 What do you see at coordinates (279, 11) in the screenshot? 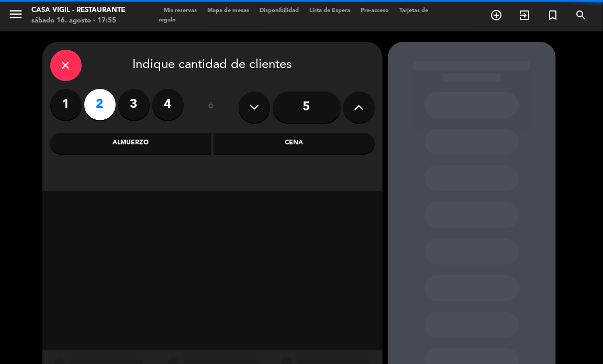
I see `span: Disponibilidad` at bounding box center [279, 11].